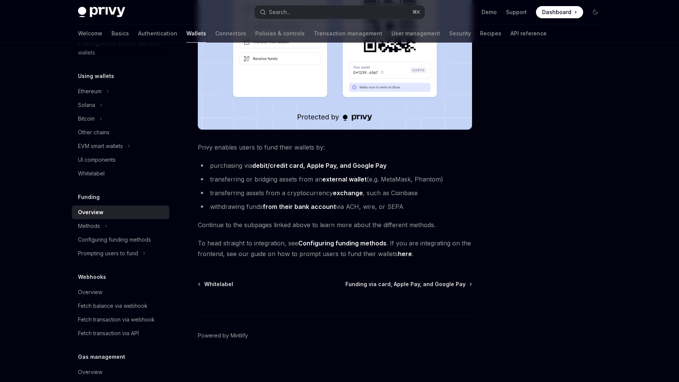 This screenshot has width=679, height=382. I want to click on a: Powered by Mintlify, so click(223, 335).